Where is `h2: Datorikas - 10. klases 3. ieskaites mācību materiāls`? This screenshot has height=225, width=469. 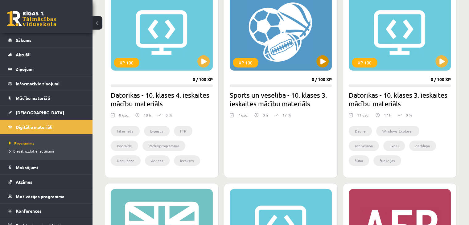 h2: Datorikas - 10. klases 3. ieskaites mācību materiāls is located at coordinates (400, 99).